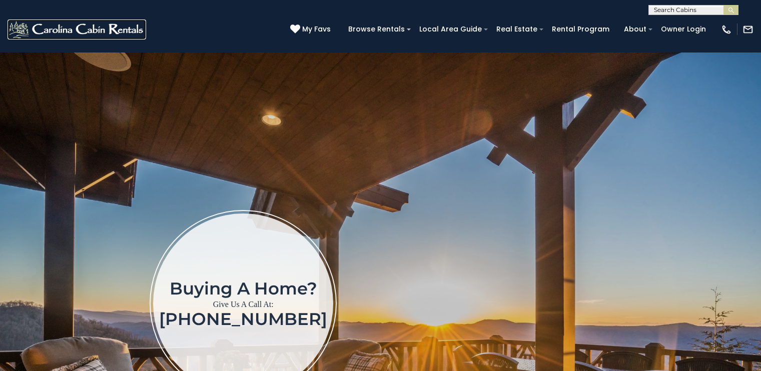 This screenshot has height=371, width=761. I want to click on img: White-1-2.png, so click(77, 30).